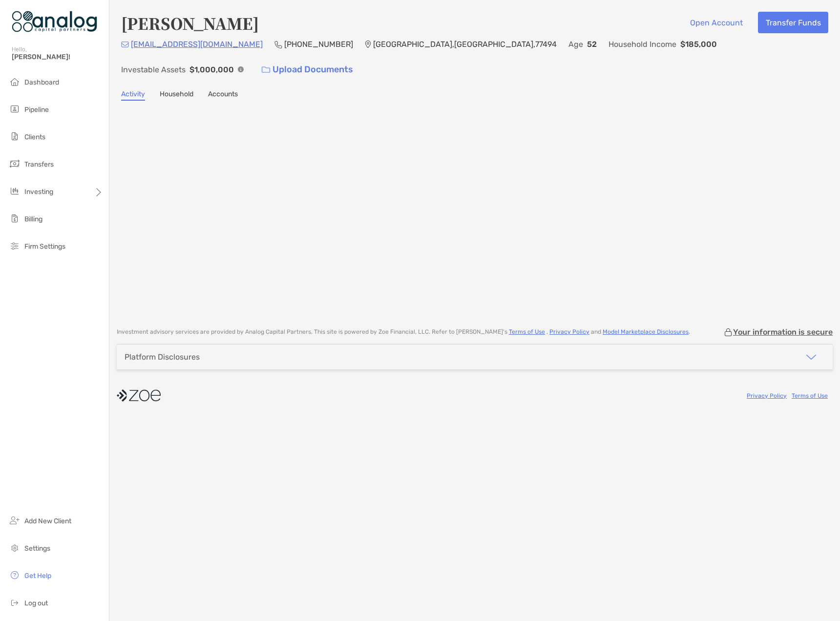 The image size is (840, 621). I want to click on p: Household Income, so click(642, 44).